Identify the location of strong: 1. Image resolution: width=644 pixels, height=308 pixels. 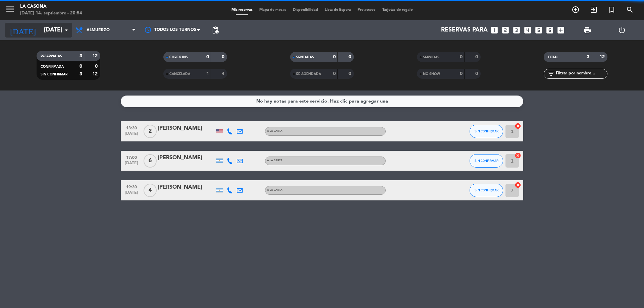
(208, 74).